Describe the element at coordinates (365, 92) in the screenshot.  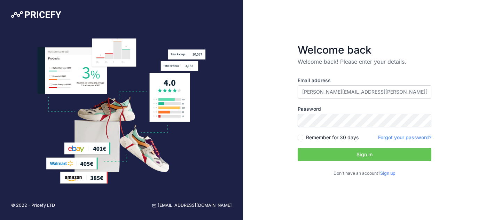
I see `input: Enter your email` at that location.